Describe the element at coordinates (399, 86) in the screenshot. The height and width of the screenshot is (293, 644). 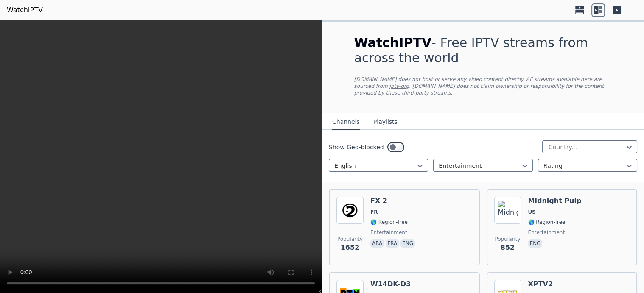
I see `a: iptv-org` at that location.